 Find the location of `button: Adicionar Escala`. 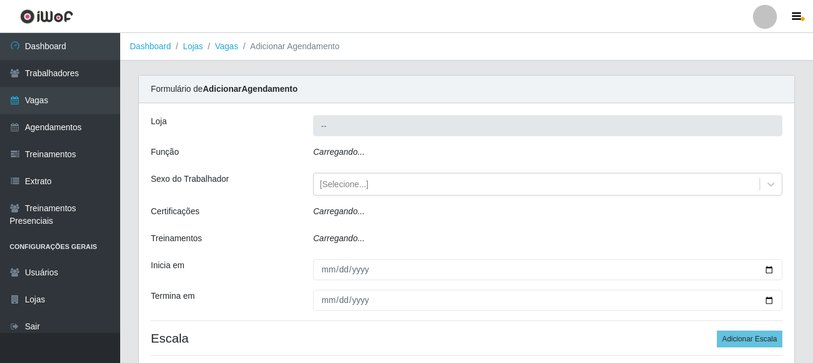

button: Adicionar Escala is located at coordinates (749, 339).